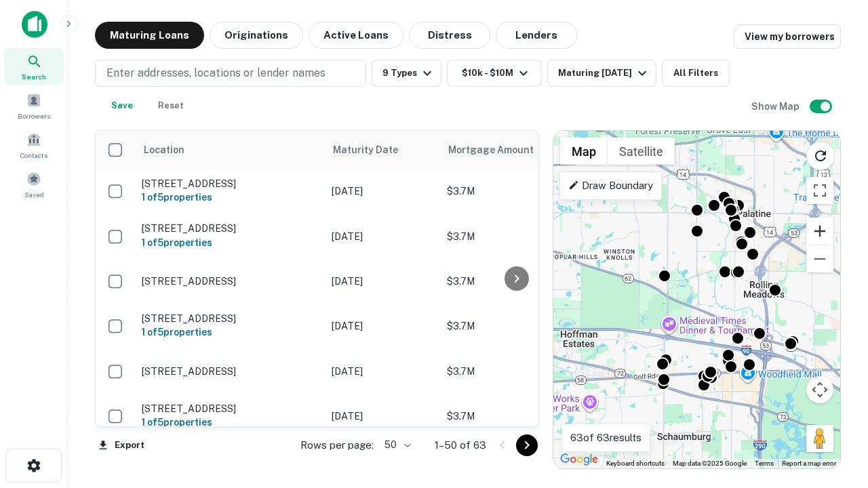 The height and width of the screenshot is (488, 868). What do you see at coordinates (777, 107) in the screenshot?
I see `h6: Show Map` at bounding box center [777, 107].